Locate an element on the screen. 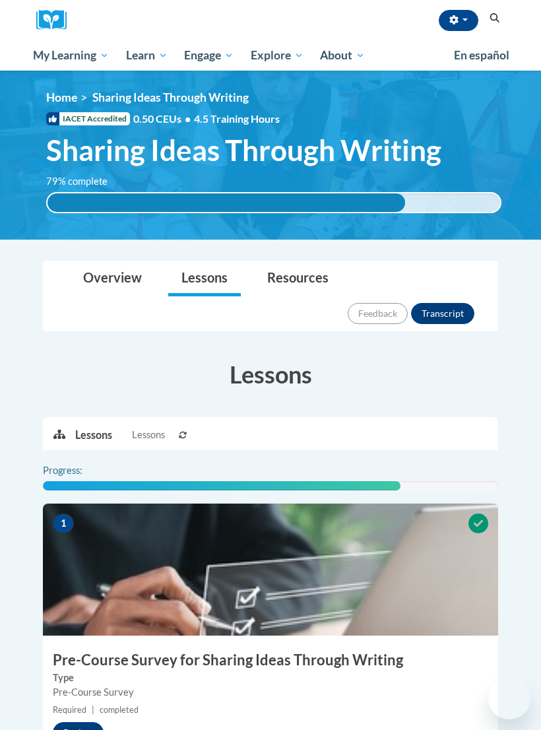 The height and width of the screenshot is (730, 541). span: Lessons is located at coordinates (148, 435).